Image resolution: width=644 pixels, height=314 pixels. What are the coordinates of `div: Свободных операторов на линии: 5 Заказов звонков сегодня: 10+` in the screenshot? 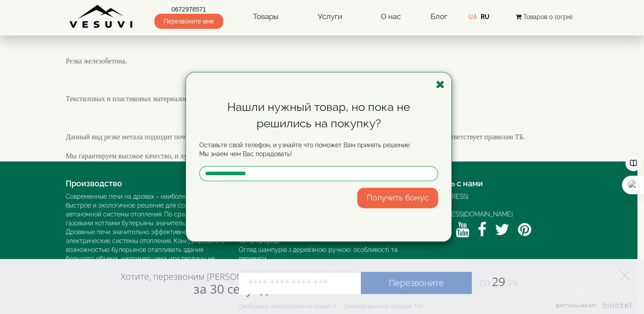 It's located at (331, 306).